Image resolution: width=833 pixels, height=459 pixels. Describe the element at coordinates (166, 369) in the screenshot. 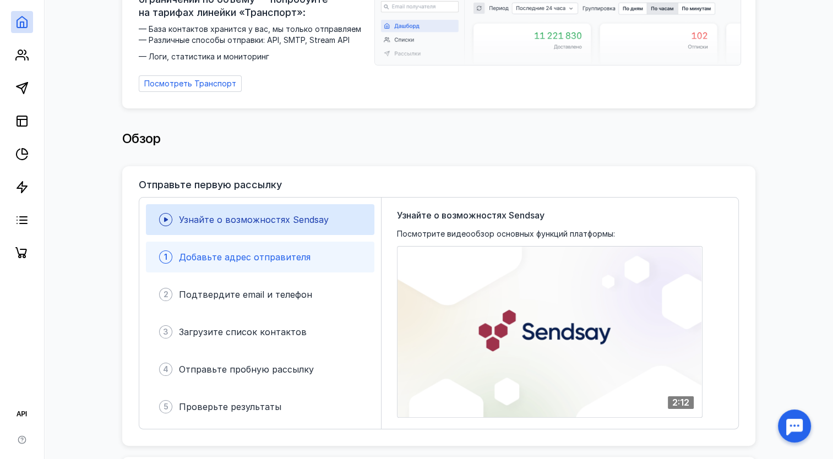

I see `span: 4` at that location.